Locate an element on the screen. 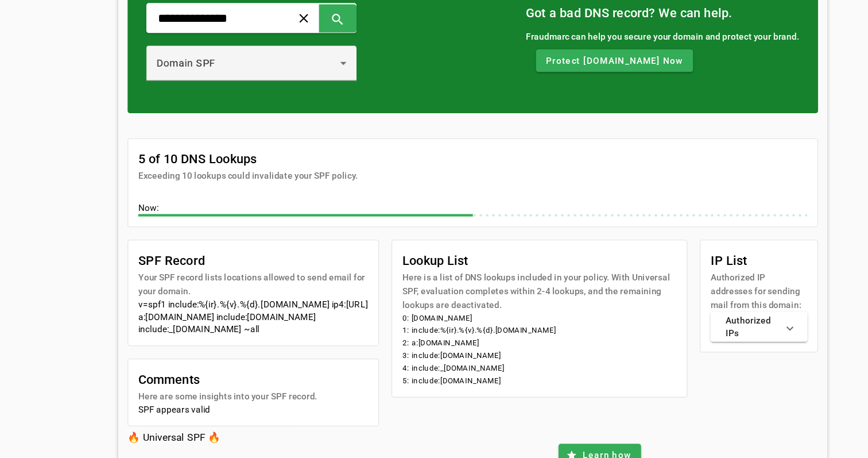 This screenshot has width=868, height=458. div: Now: is located at coordinates (434, 229).